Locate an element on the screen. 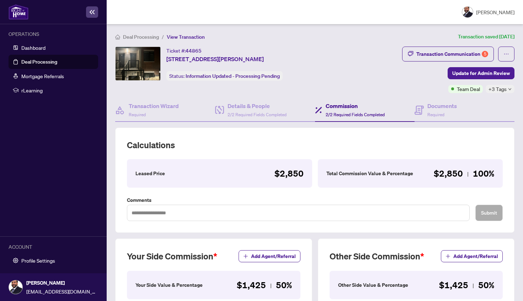  h4: Details & People is located at coordinates (257, 106).